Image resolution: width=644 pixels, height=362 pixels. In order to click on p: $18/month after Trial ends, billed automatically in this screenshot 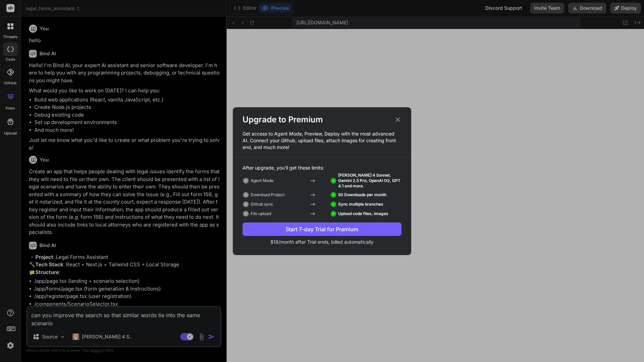, I will do `click(322, 242)`.